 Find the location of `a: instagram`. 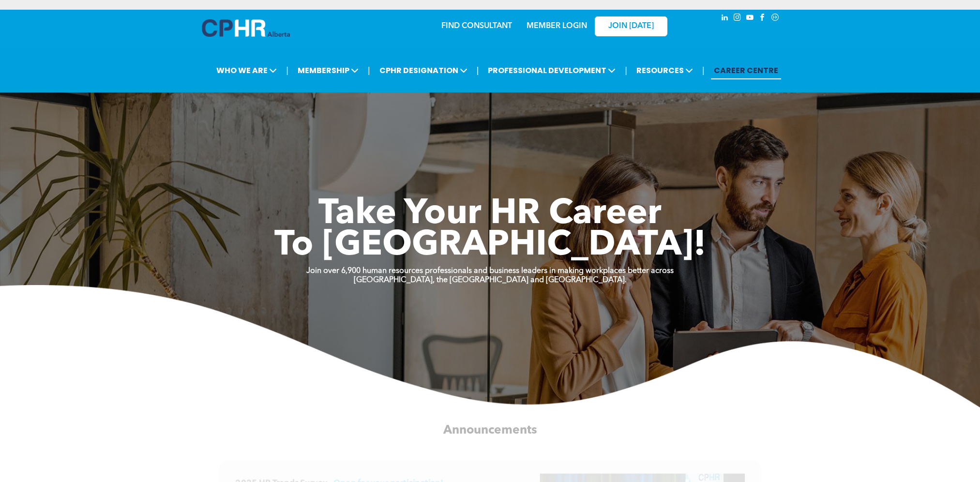

a: instagram is located at coordinates (738, 18).